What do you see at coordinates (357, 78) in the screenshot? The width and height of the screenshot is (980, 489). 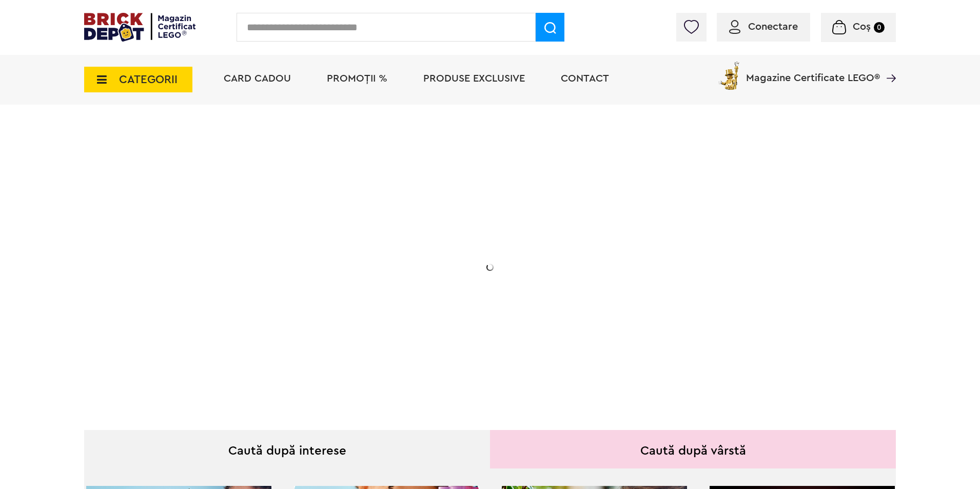 I see `span: PROMOȚII %` at bounding box center [357, 78].